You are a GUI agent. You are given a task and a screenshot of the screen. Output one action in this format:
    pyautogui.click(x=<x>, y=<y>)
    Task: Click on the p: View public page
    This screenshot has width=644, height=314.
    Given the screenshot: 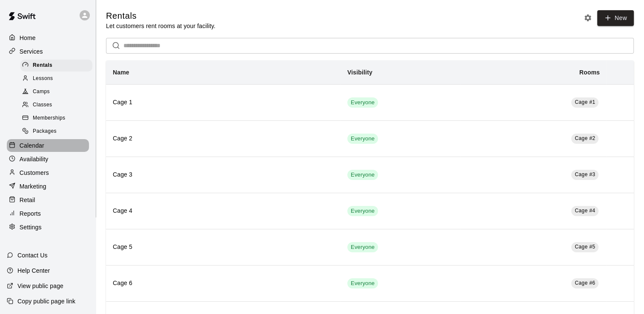 What is the action you would take?
    pyautogui.click(x=41, y=287)
    